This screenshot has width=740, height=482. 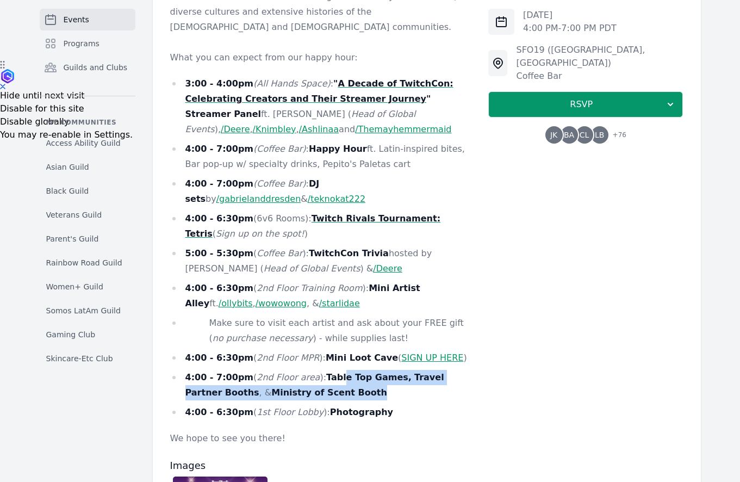 I want to click on a: Access Ability Guild, so click(x=88, y=143).